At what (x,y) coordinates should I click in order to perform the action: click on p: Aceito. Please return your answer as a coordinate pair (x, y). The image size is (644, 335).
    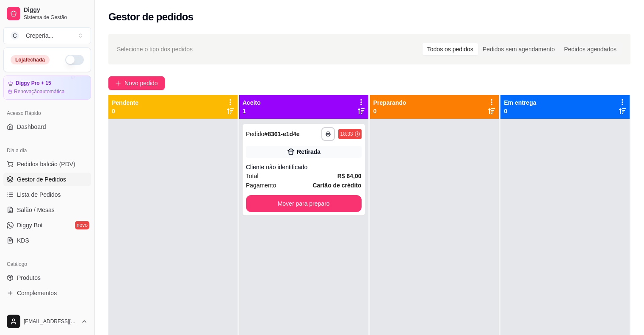
    Looking at the image, I should click on (251, 103).